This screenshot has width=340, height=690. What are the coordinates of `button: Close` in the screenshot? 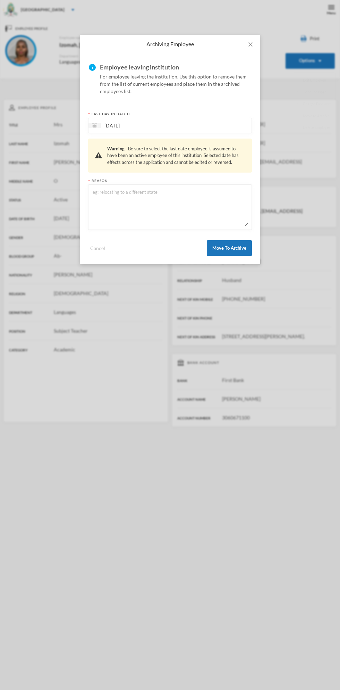 It's located at (251, 44).